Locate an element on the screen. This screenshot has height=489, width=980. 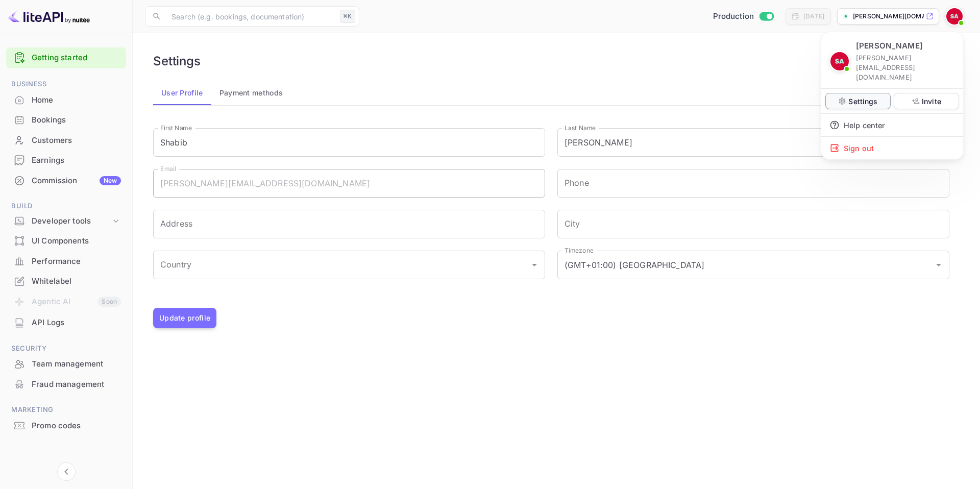
div: Sign out is located at coordinates (892, 148).